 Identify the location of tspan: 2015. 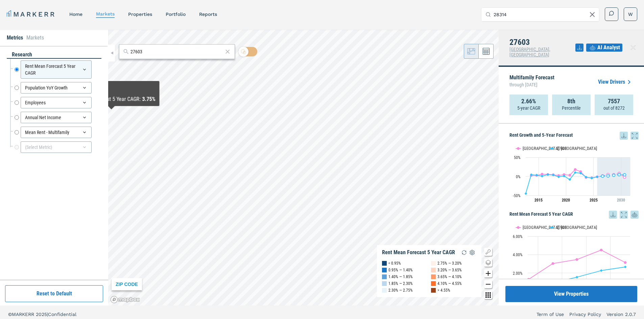
(538, 200).